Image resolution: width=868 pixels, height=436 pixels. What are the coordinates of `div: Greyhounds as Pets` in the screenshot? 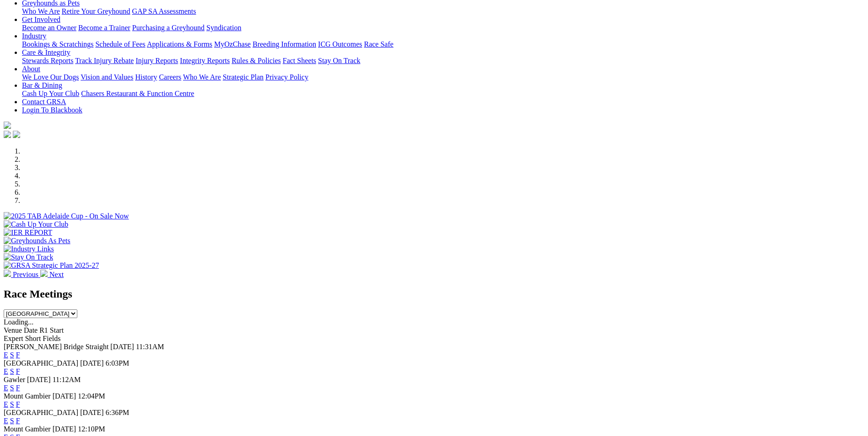 It's located at (443, 11).